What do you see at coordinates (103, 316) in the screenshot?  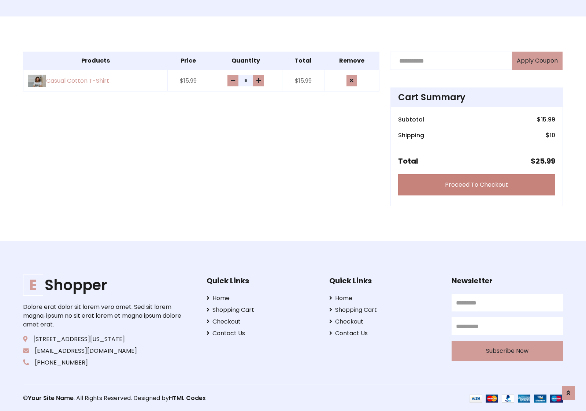 I see `p: Dolore erat dolor sit lorem vero amet. Sed sit lorem magna, ipsum no sit erat lorem et magna ipsu...` at bounding box center [103, 316].